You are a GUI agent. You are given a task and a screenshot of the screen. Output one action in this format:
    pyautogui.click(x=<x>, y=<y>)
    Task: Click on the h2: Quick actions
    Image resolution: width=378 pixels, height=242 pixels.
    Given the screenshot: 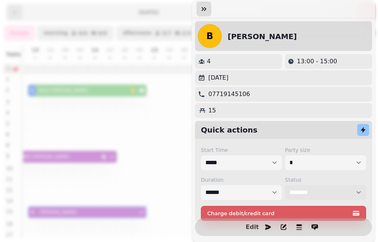 What is the action you would take?
    pyautogui.click(x=229, y=130)
    